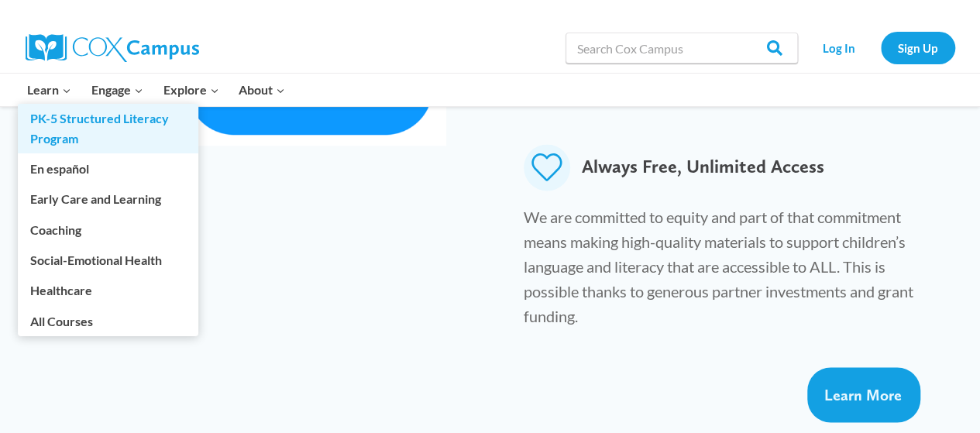  I want to click on span: Always Free, Unlimited Access, so click(703, 167).